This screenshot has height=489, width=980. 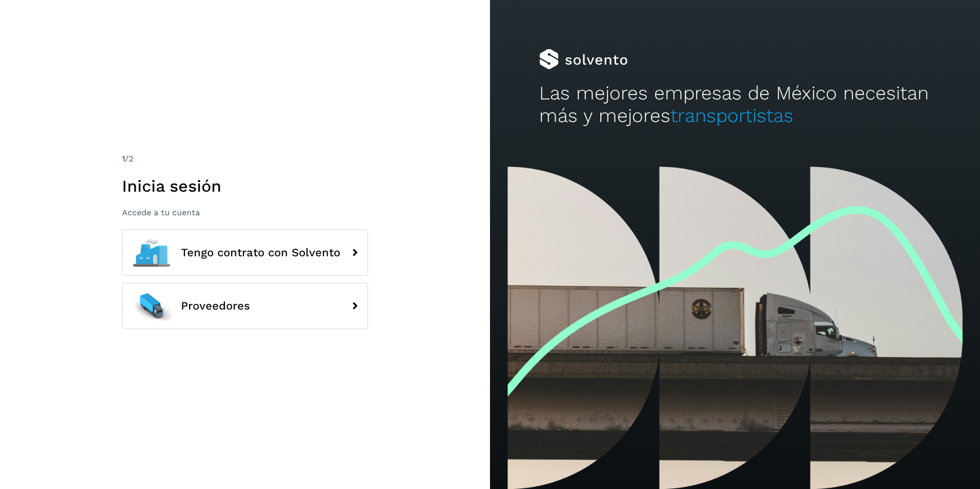 What do you see at coordinates (245, 159) in the screenshot?
I see `div: /2` at bounding box center [245, 159].